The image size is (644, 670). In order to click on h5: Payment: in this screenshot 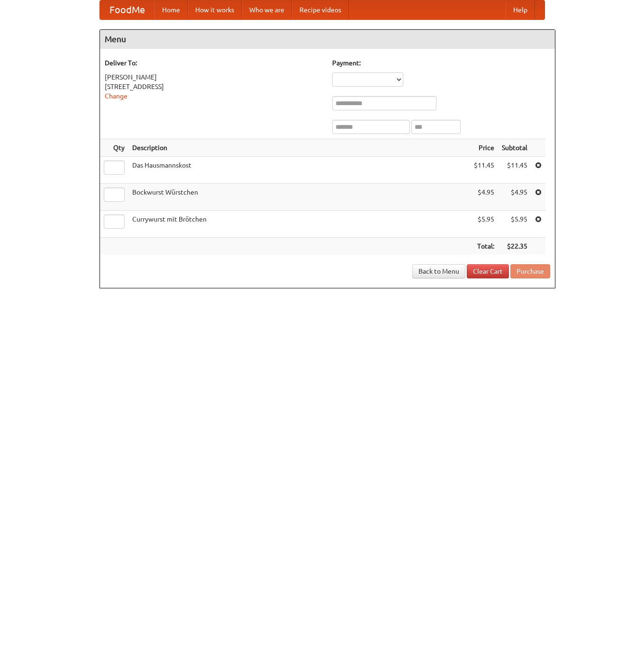, I will do `click(441, 63)`.